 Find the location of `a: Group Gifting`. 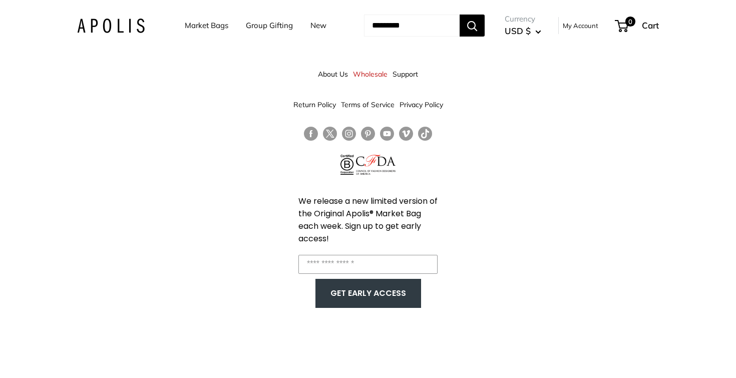

a: Group Gifting is located at coordinates (269, 26).